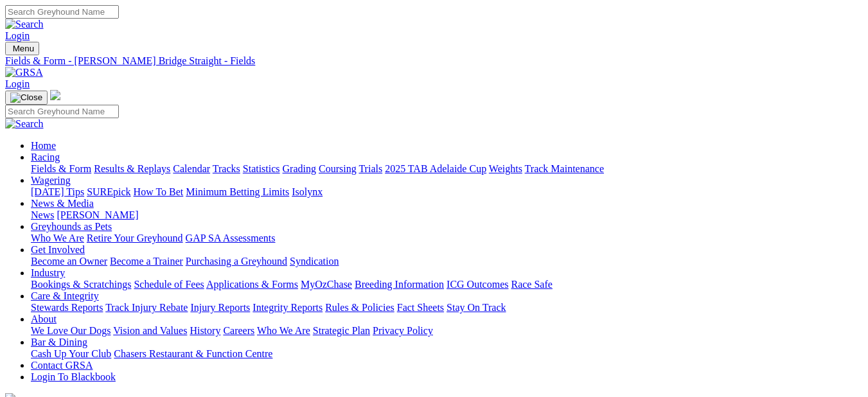 This screenshot has height=397, width=868. What do you see at coordinates (299, 168) in the screenshot?
I see `a: Grading` at bounding box center [299, 168].